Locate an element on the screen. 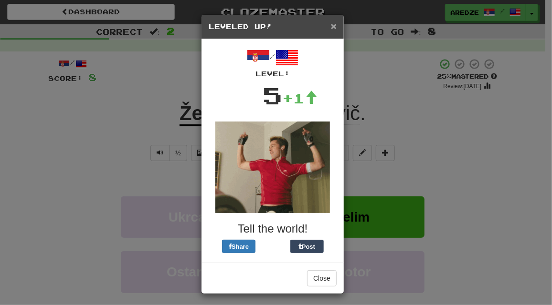 Image resolution: width=552 pixels, height=305 pixels. button: Share is located at coordinates (239, 247).